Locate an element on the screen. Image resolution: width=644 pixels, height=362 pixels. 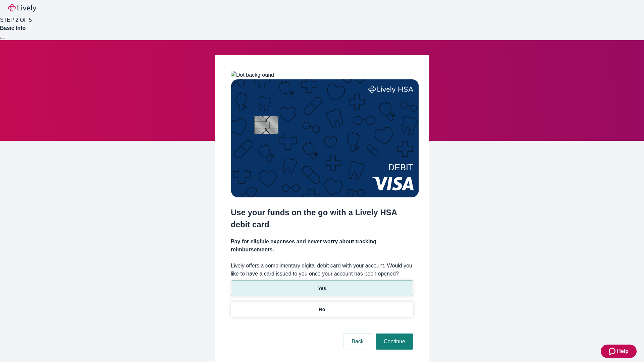
p: No is located at coordinates (322, 309).